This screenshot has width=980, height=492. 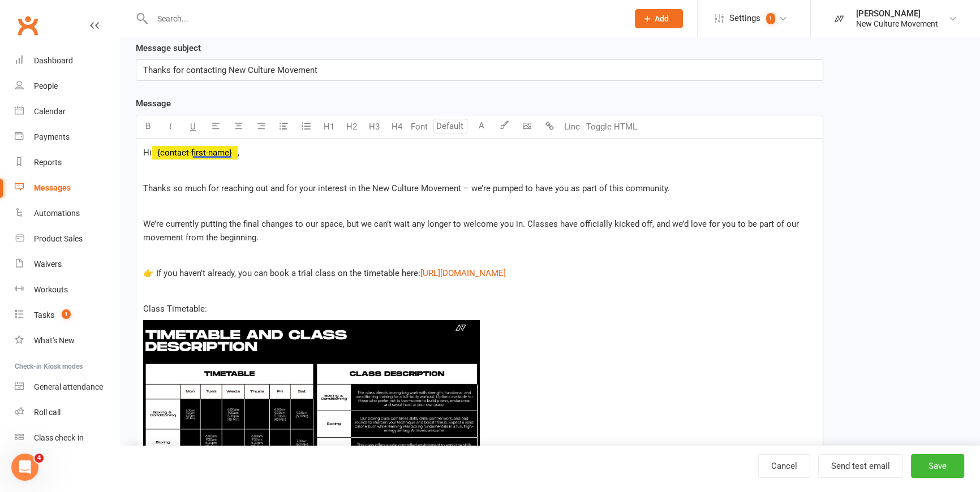 I want to click on a: What's New, so click(x=67, y=340).